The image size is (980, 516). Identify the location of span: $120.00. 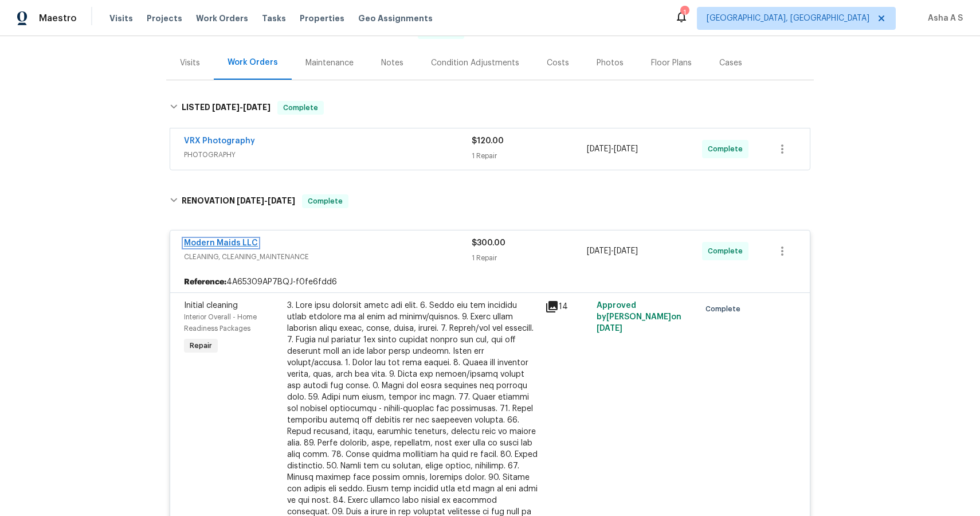
(488, 141).